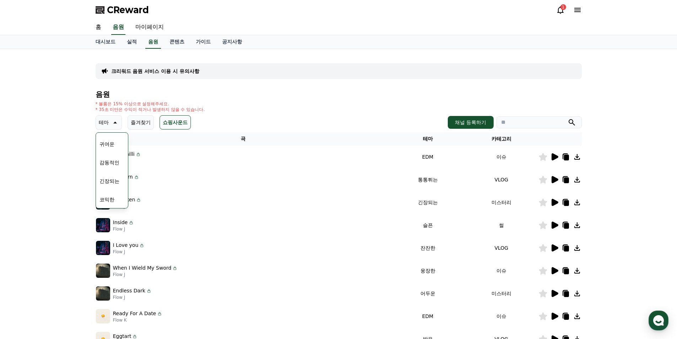  What do you see at coordinates (150, 27) in the screenshot?
I see `a: 마이페이지` at bounding box center [150, 27].